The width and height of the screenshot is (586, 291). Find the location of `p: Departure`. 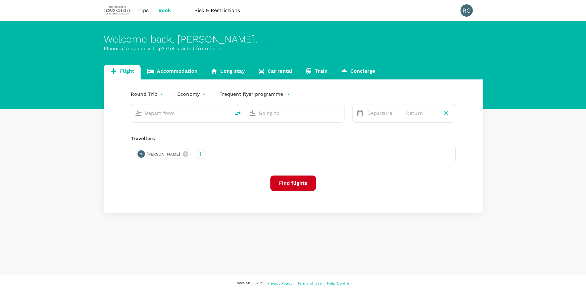

p: Departure is located at coordinates (383, 113).